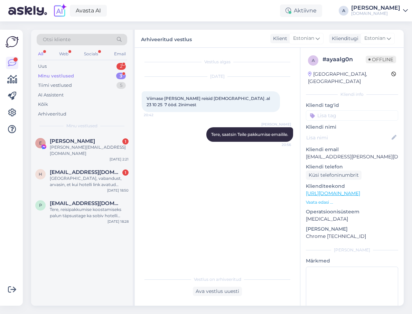 This screenshot has width=412, height=314. Describe the element at coordinates (40, 205) in the screenshot. I see `span: p` at that location.